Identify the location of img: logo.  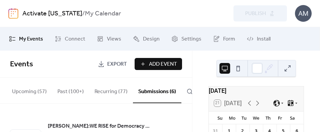
(13, 13).